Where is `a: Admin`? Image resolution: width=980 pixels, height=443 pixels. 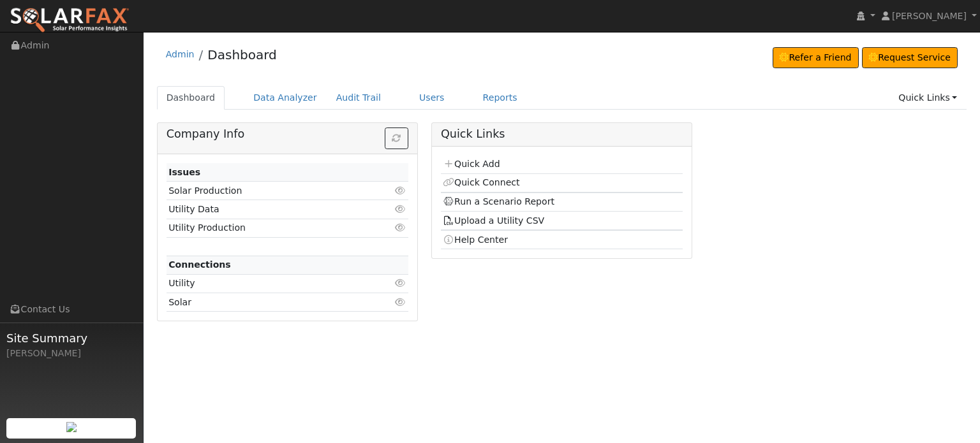
a: Admin is located at coordinates (180, 54).